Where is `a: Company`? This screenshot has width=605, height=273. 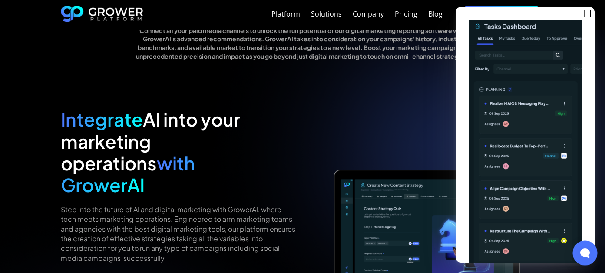
a: Company is located at coordinates (368, 14).